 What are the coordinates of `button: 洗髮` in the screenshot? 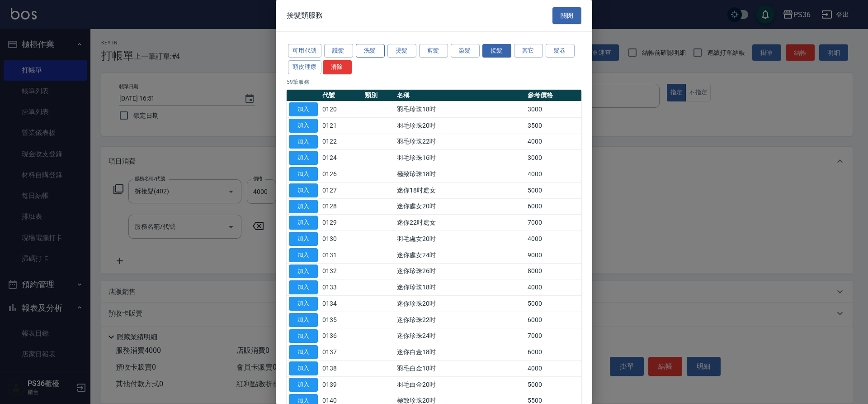 It's located at (370, 51).